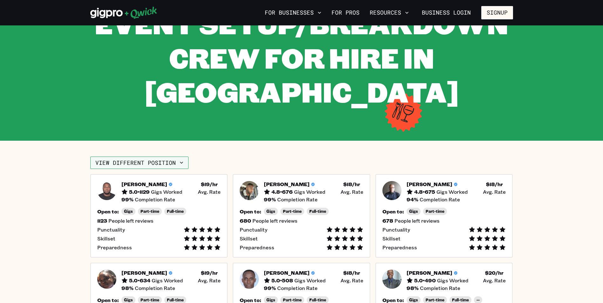  I want to click on h5: 5.0 • 490, so click(425, 281).